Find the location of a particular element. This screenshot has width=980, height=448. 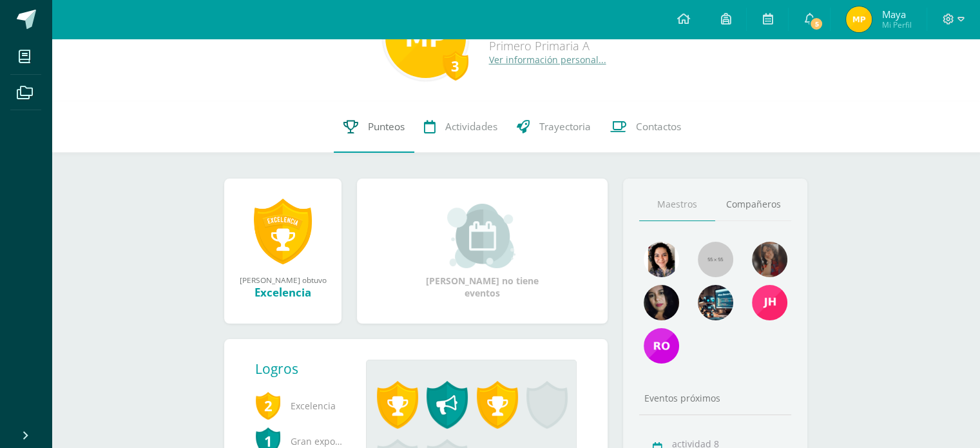

span: Contactos is located at coordinates (659, 126).